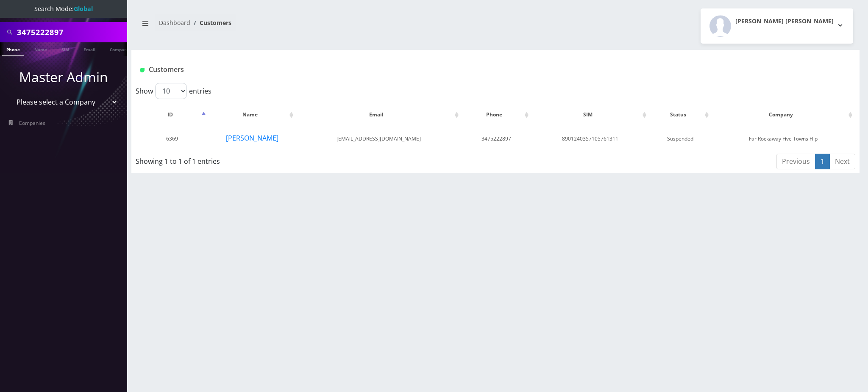 The height and width of the screenshot is (392, 868). I want to click on a: Previous, so click(796, 161).